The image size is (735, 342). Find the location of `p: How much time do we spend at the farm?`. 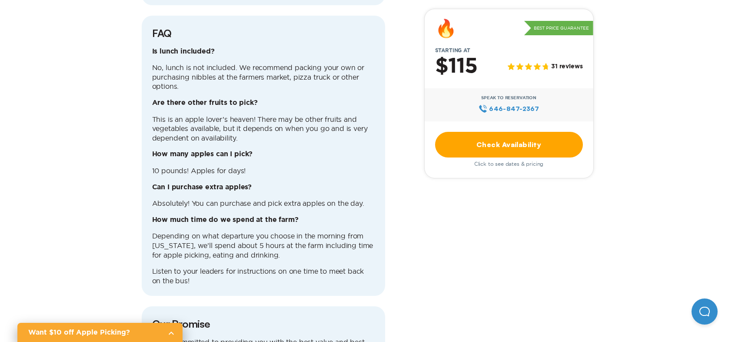

p: How much time do we spend at the farm? is located at coordinates (263, 220).